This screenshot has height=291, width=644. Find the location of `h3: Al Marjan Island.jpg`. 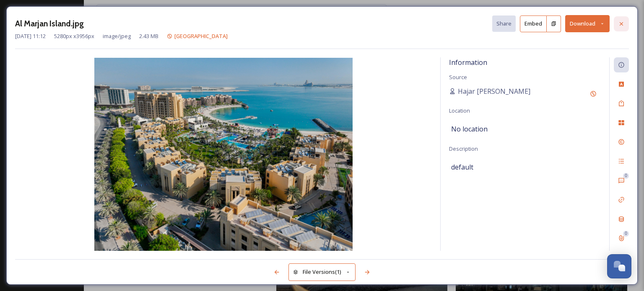

h3: Al Marjan Island.jpg is located at coordinates (49, 23).